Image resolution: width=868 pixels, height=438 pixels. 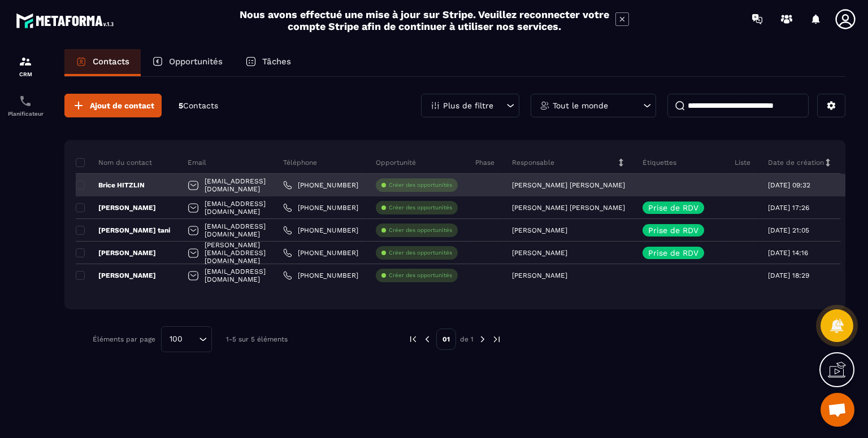 I want to click on img: scheduler, so click(x=25, y=101).